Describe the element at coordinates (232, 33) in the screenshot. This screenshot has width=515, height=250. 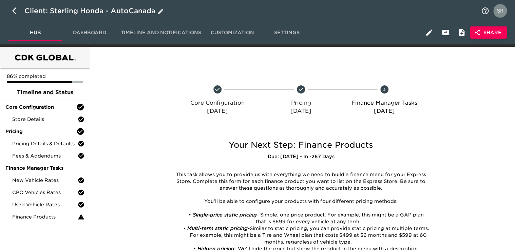
I see `span: Customization` at that location.